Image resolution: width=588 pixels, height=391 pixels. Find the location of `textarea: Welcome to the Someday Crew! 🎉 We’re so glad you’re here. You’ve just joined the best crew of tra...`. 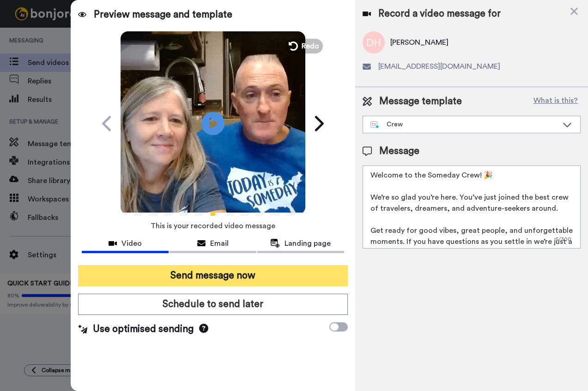

textarea: Welcome to the Someday Crew! 🎉 We’re so glad you’re here. You’ve just joined the best crew of tra... is located at coordinates (472, 207).